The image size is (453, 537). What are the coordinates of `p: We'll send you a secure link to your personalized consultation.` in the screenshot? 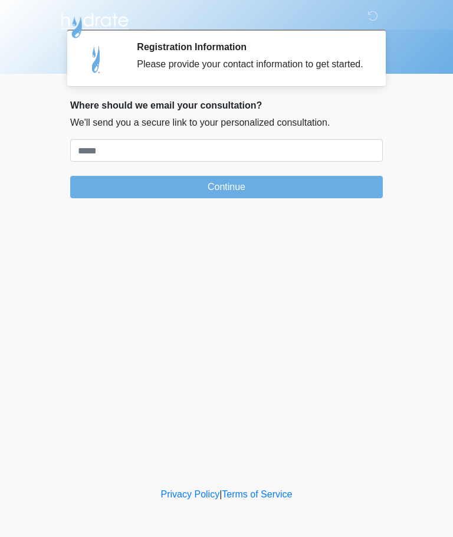 It's located at (227, 123).